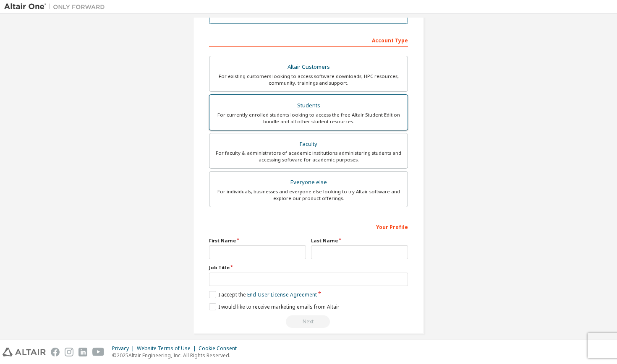 The width and height of the screenshot is (617, 364). I want to click on div: Altair Customers, so click(308, 67).